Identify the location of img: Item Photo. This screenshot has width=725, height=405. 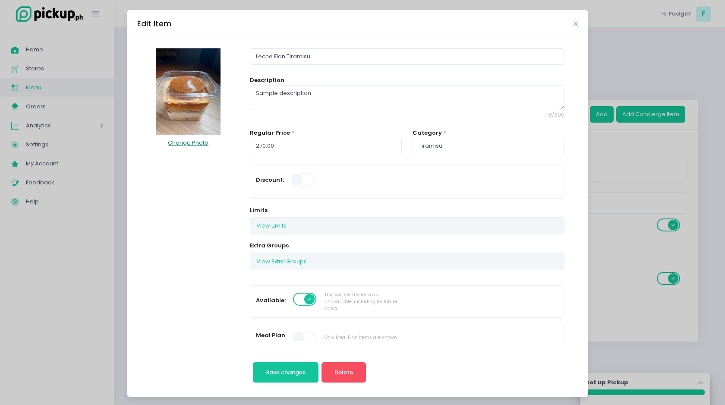
(188, 91).